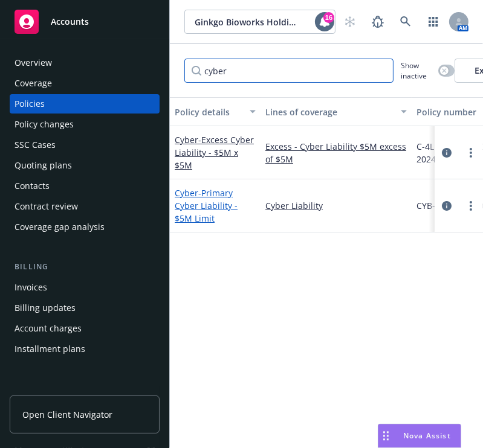 The height and width of the screenshot is (448, 483). I want to click on span: Ginkgo Bioworks Holdings, Inc., so click(247, 22).